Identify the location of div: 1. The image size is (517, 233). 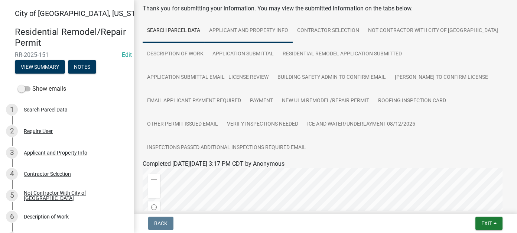
(12, 110).